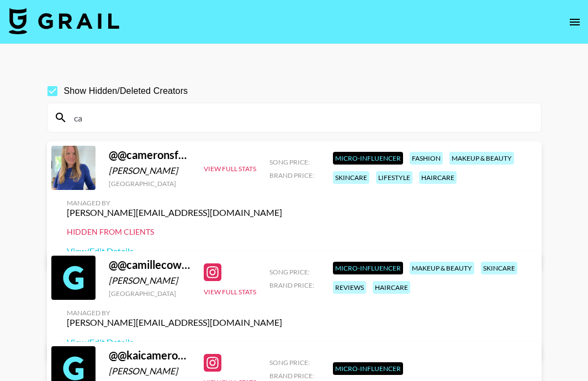 The image size is (588, 381). What do you see at coordinates (575, 22) in the screenshot?
I see `button: open drawer` at bounding box center [575, 22].